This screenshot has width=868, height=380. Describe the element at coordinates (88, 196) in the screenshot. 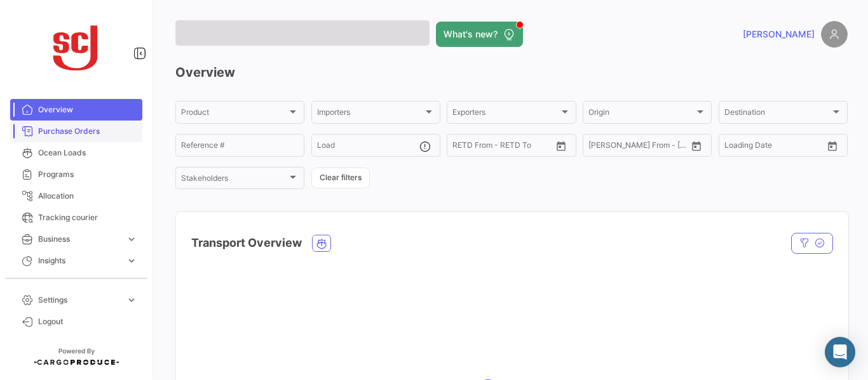

I see `span: Allocation` at that location.